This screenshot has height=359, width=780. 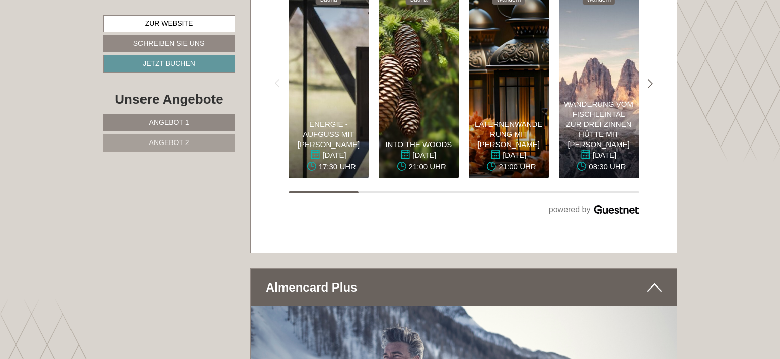 What do you see at coordinates (277, 83) in the screenshot?
I see `div: Previous slide` at bounding box center [277, 83].